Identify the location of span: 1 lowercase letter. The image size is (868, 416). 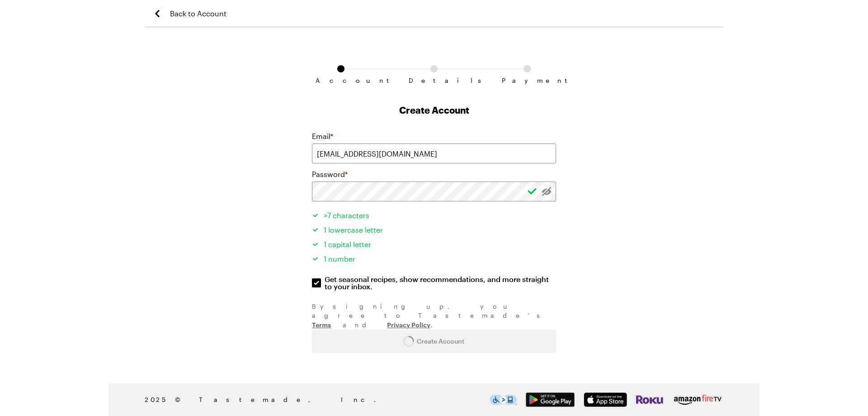
(353, 230).